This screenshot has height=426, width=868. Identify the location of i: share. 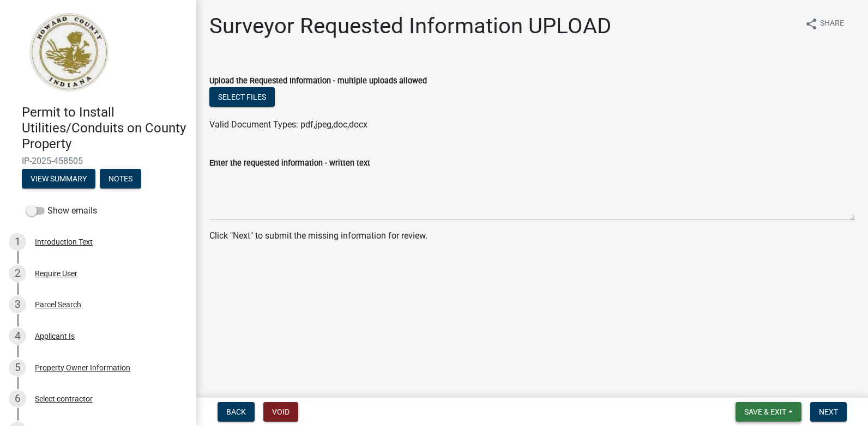
(811, 24).